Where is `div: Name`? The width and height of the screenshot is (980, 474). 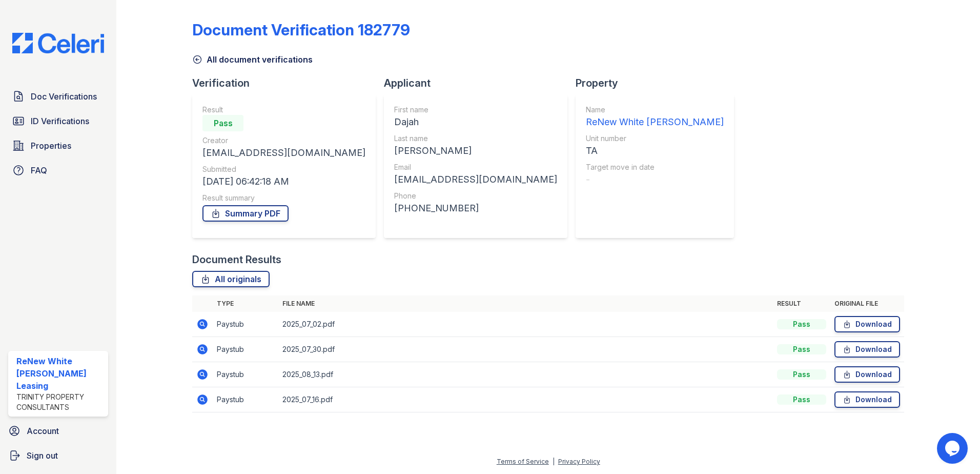 div: Name is located at coordinates (654, 110).